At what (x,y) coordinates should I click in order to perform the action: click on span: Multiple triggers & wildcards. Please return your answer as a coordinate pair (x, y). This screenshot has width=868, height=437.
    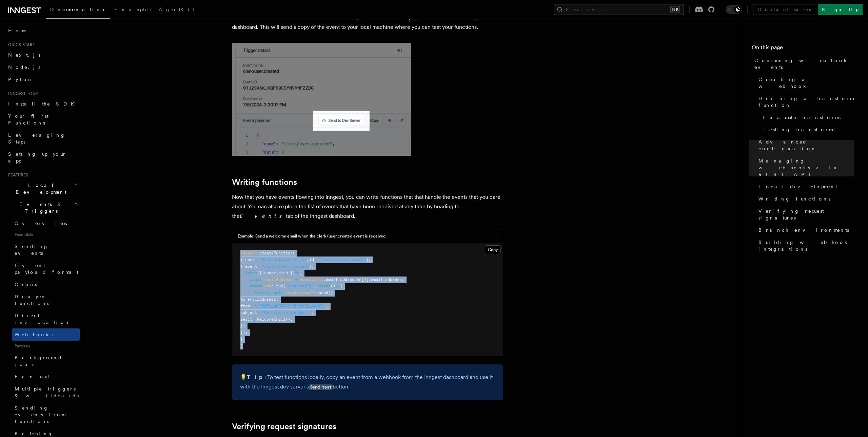
    Looking at the image, I should click on (46, 392).